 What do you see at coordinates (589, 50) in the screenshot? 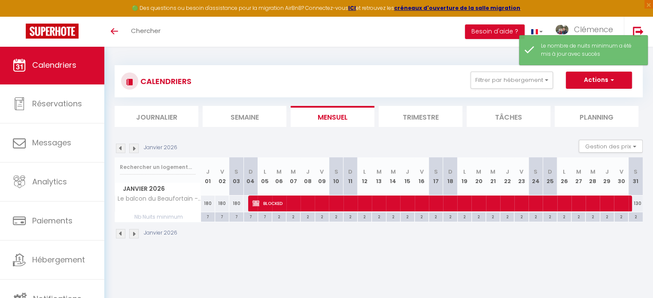
I see `div: Le nombre de nuits minimum a été mis à jour avec succès` at bounding box center [589, 50].